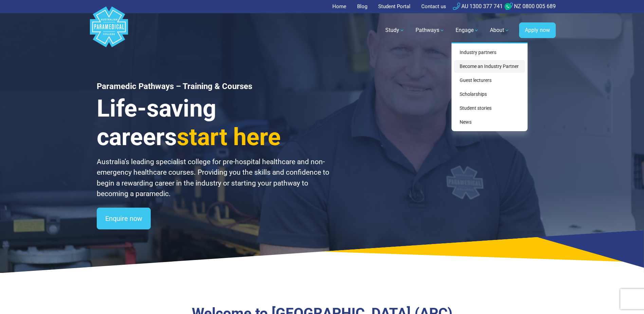  What do you see at coordinates (490, 108) in the screenshot?
I see `a: Student stories` at bounding box center [490, 108].